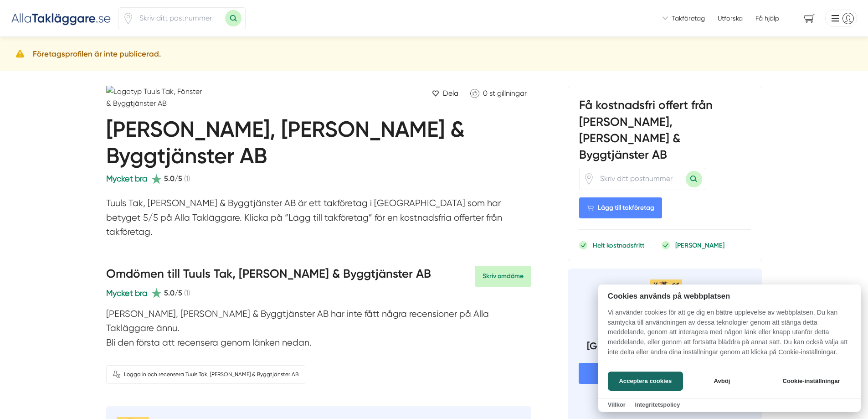  Describe the element at coordinates (722, 381) in the screenshot. I see `button: Avböj` at that location.